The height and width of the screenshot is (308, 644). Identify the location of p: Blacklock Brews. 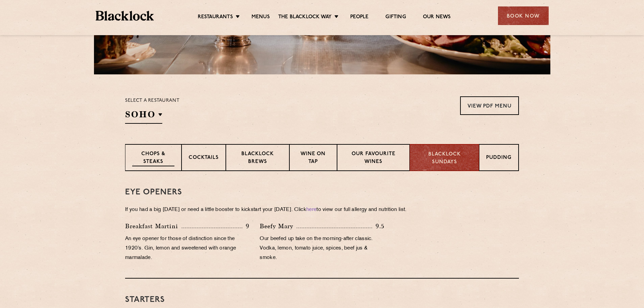
(258, 158).